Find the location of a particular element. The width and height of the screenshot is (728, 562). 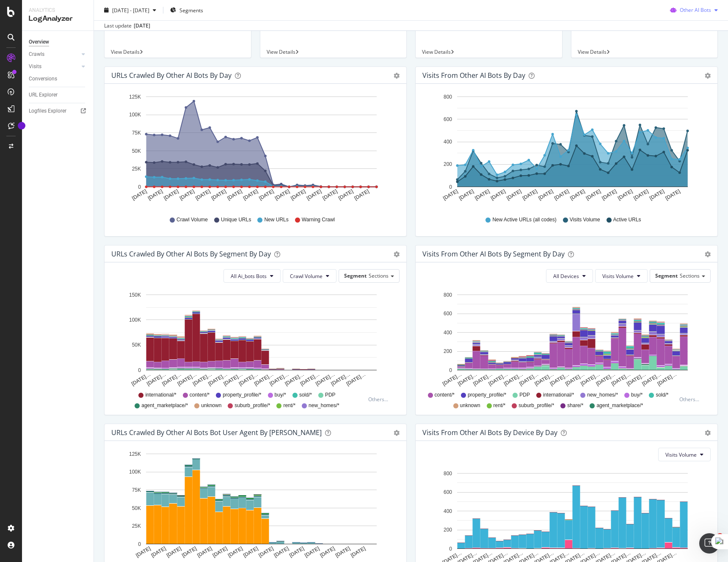

span: buy/* is located at coordinates (637, 395).